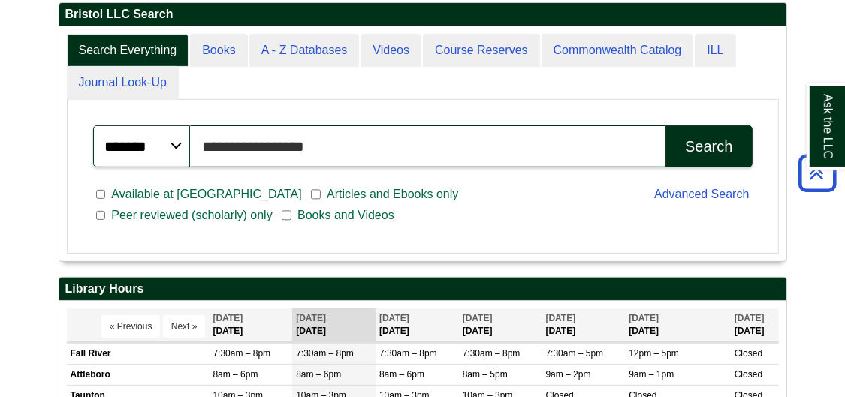 This screenshot has height=397, width=845. I want to click on span: 12pm – 5pm, so click(654, 354).